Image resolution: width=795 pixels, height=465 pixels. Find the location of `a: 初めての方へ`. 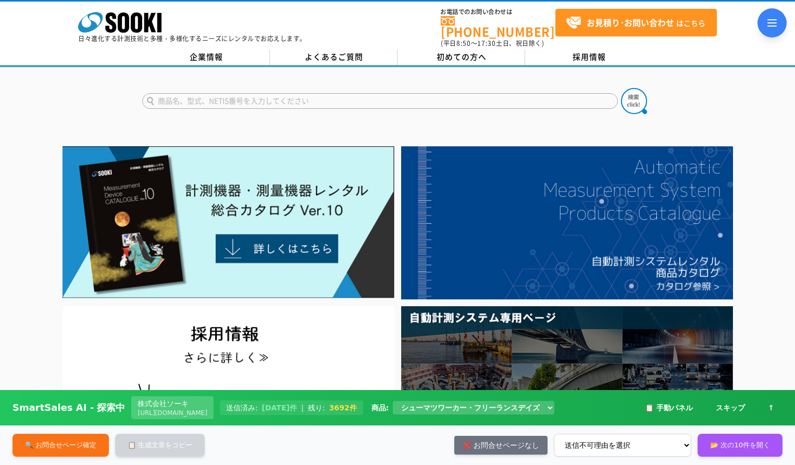

a: 初めての方へ is located at coordinates (461, 57).